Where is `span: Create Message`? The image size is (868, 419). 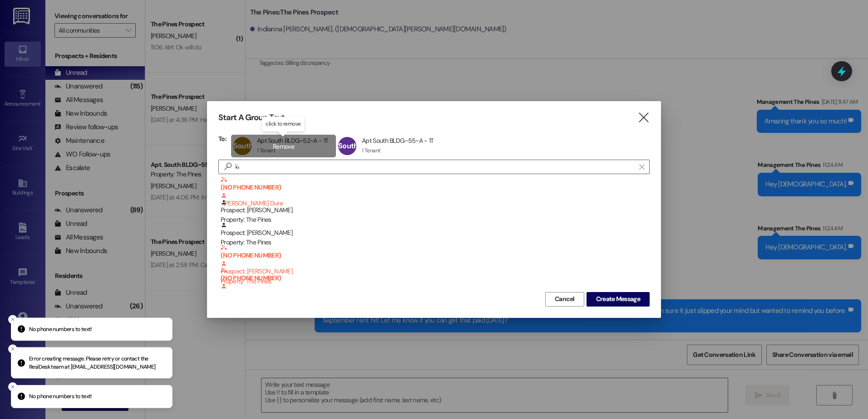 span: Create Message is located at coordinates (618, 299).